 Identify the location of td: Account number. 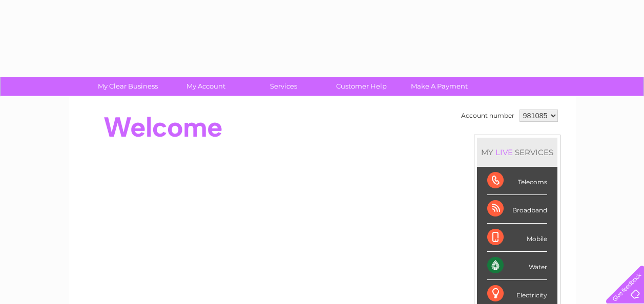
(488, 116).